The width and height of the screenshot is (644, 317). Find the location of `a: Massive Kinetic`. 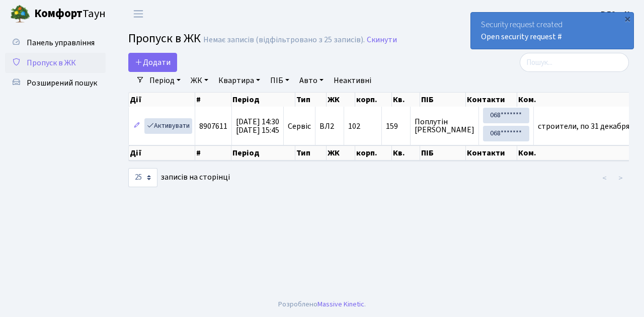

a: Massive Kinetic is located at coordinates (341, 304).